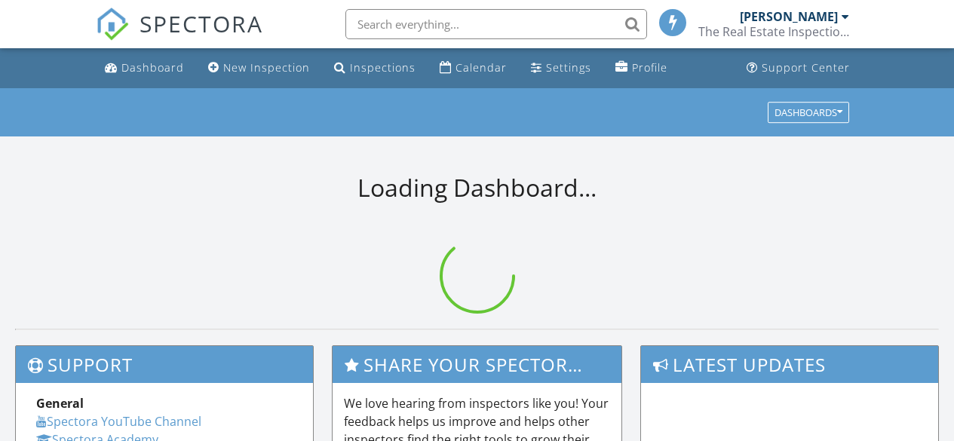  What do you see at coordinates (650, 67) in the screenshot?
I see `div: Profile` at bounding box center [650, 67].